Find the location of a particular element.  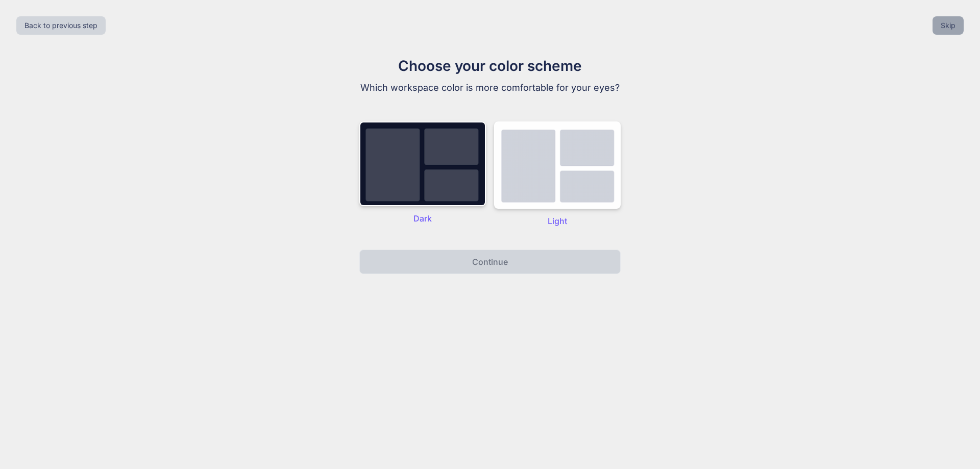

button: Continue is located at coordinates (490, 262).